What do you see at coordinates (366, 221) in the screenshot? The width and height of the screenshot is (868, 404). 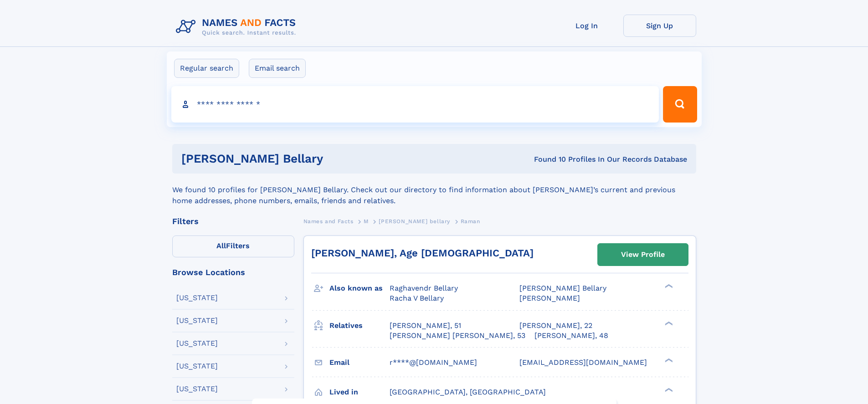 I see `a: M` at bounding box center [366, 221].